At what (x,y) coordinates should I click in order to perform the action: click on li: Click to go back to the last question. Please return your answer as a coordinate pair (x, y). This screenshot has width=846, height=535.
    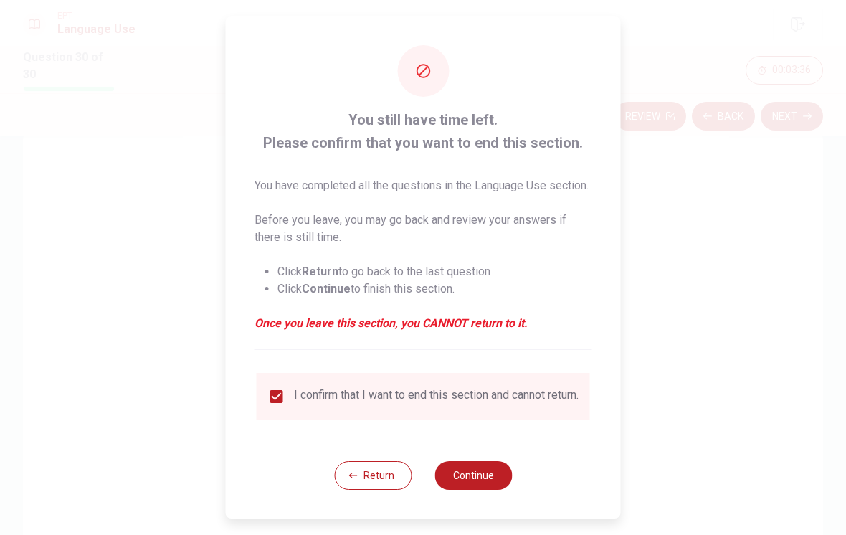
    Looking at the image, I should click on (434, 272).